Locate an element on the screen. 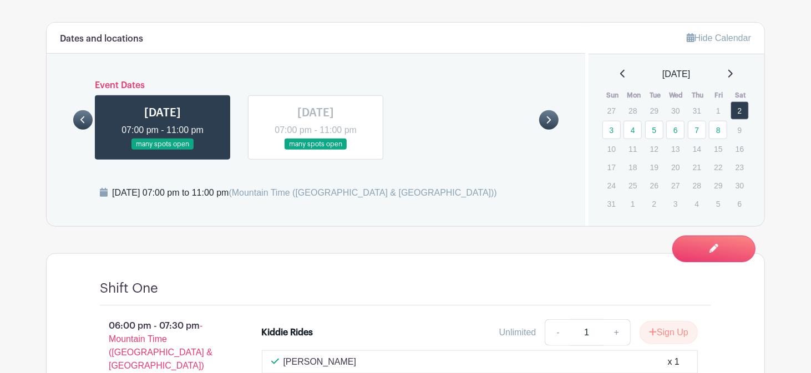 The width and height of the screenshot is (811, 373). p: 16 is located at coordinates (739, 149).